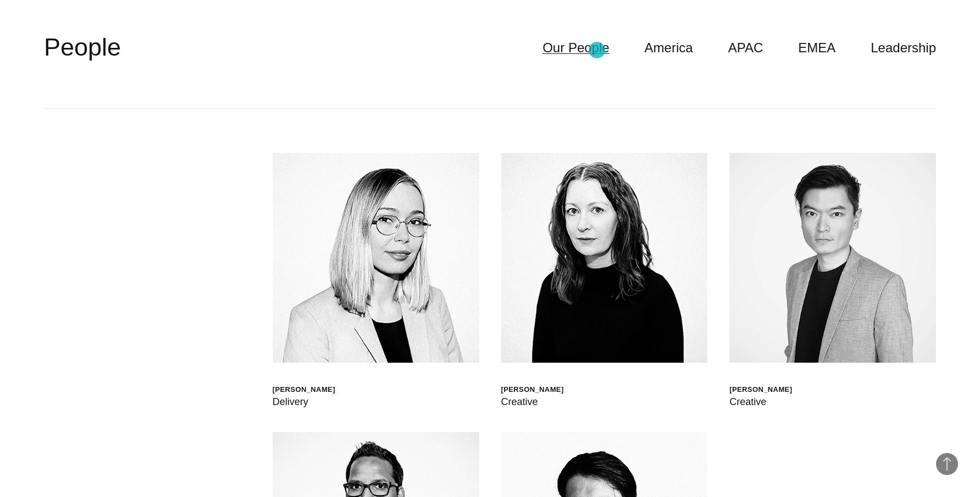 The image size is (980, 497). What do you see at coordinates (669, 48) in the screenshot?
I see `a: America` at bounding box center [669, 48].